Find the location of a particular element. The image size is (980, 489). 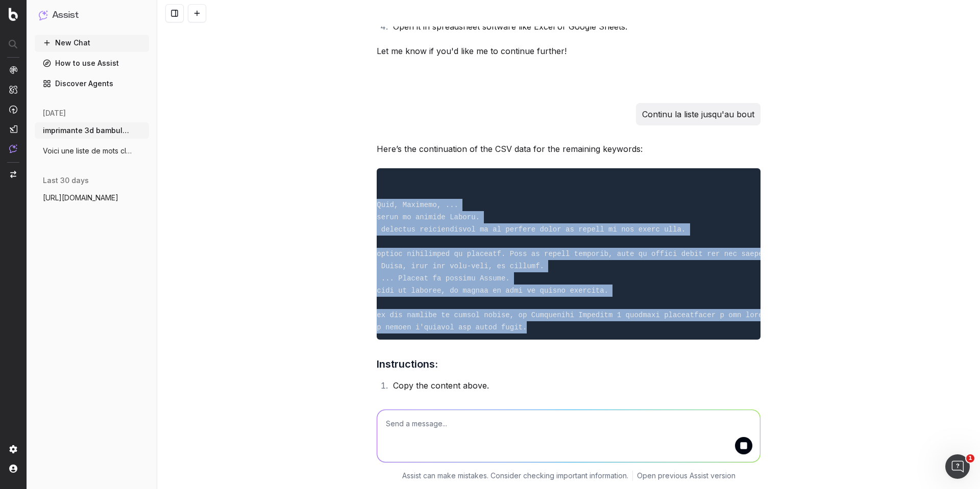

h1: Assist is located at coordinates (65, 16).